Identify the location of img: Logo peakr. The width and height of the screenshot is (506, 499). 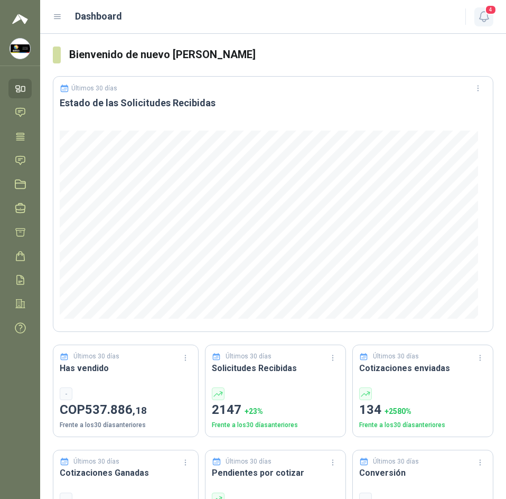
(20, 19).